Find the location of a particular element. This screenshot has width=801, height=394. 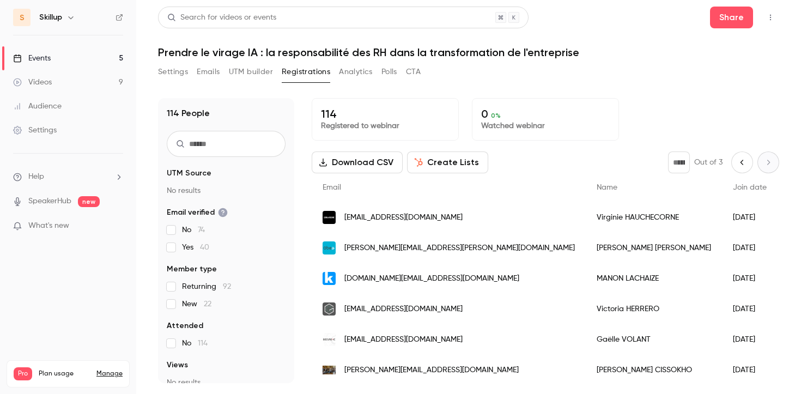

span: Attended is located at coordinates (185, 326).